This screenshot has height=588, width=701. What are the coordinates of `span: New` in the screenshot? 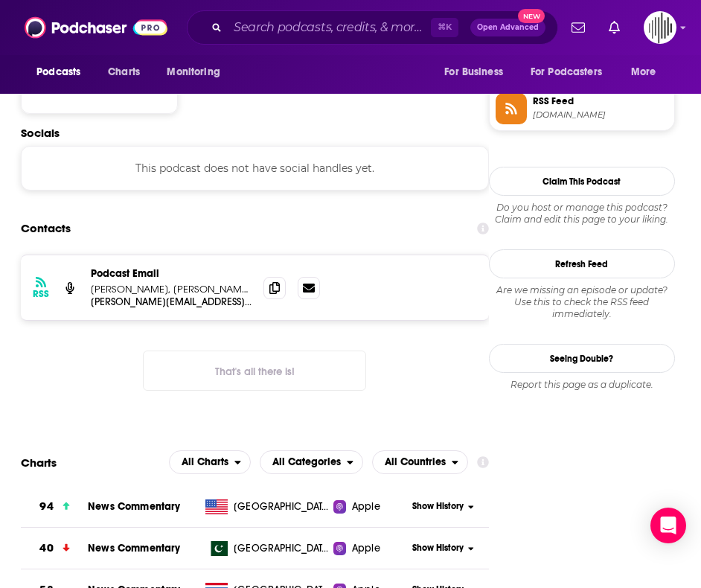 It's located at (532, 15).